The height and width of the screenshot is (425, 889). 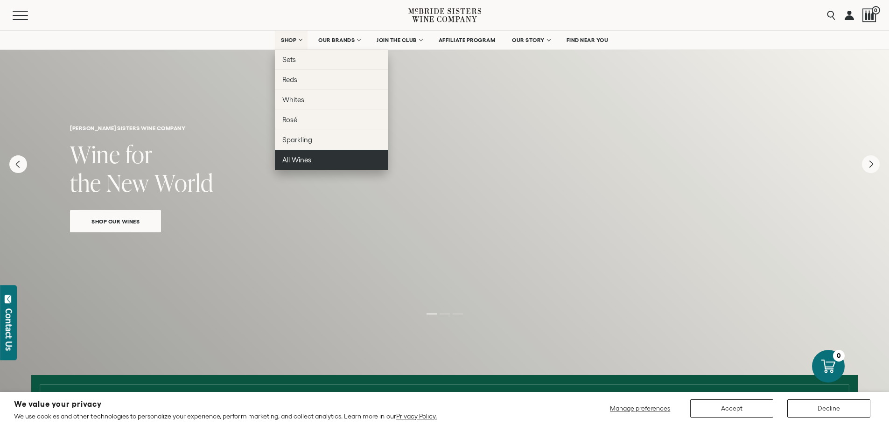 I want to click on span: AFFILIATE PROGRAM, so click(x=467, y=40).